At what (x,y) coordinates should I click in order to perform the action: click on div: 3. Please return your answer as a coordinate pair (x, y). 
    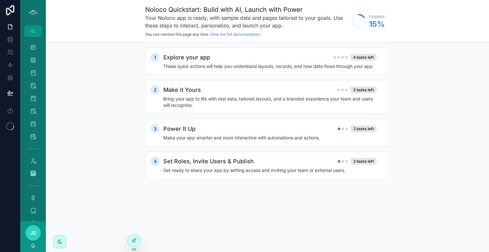
    Looking at the image, I should click on (155, 129).